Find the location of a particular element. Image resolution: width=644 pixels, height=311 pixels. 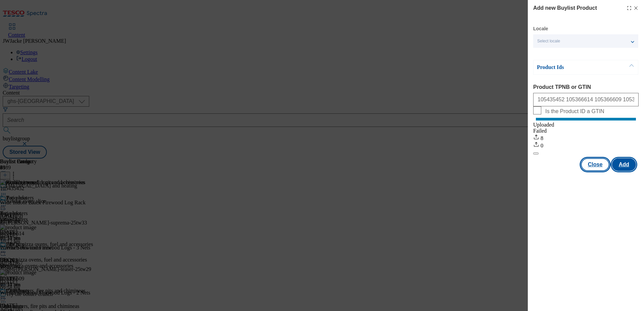

div: Uploaded is located at coordinates (586, 125).